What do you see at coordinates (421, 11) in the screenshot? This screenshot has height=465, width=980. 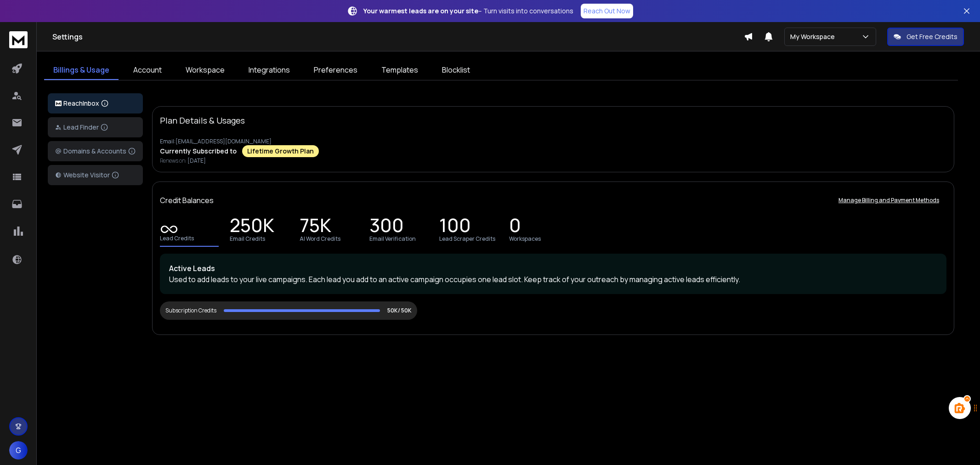 I see `strong: Your warmest leads are on your site` at bounding box center [421, 11].